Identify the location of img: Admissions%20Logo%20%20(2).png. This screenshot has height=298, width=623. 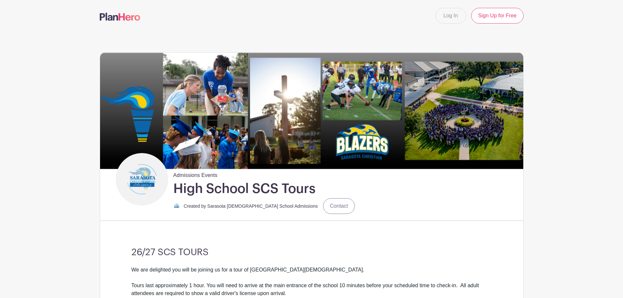
(142, 179).